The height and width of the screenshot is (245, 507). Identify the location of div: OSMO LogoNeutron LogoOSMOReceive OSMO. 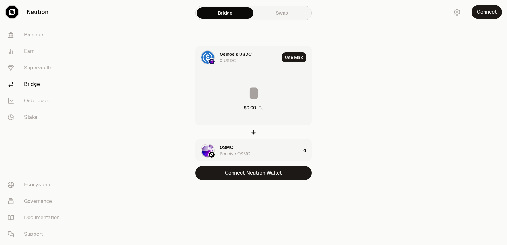
(248, 151).